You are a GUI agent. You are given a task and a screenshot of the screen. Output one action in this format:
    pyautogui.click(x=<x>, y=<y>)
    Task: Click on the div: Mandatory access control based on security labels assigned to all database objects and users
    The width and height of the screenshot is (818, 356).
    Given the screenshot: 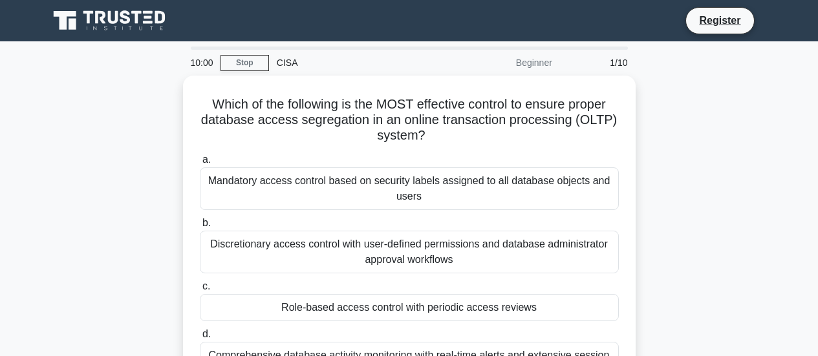 What is the action you would take?
    pyautogui.click(x=410, y=189)
    